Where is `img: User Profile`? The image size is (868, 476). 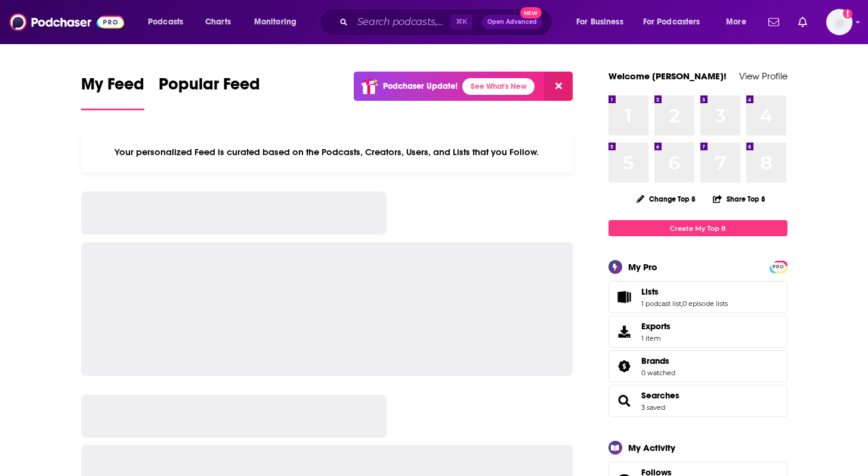 img: User Profile is located at coordinates (839, 22).